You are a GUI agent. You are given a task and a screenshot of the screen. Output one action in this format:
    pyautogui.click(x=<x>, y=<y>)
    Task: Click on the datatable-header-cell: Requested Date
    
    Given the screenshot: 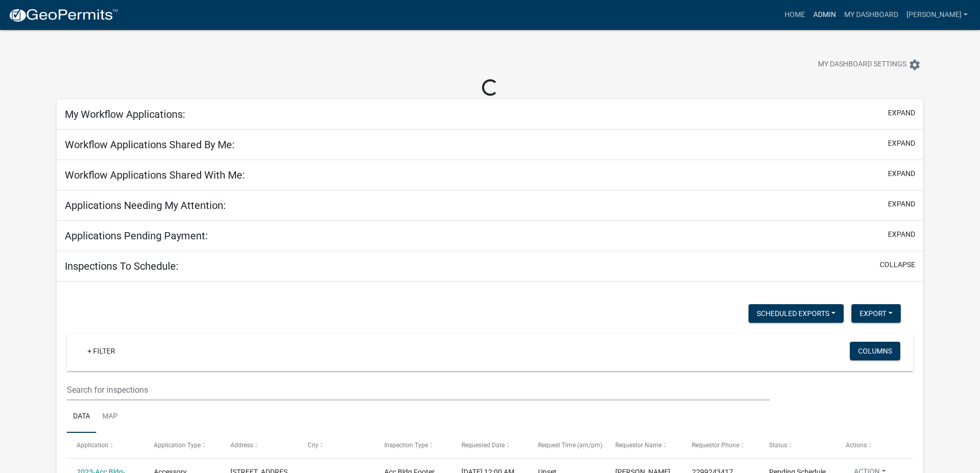 What is the action you would take?
    pyautogui.click(x=490, y=445)
    